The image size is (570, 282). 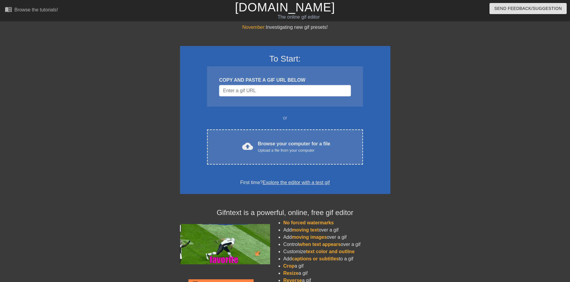 I want to click on span: November:, so click(x=254, y=27).